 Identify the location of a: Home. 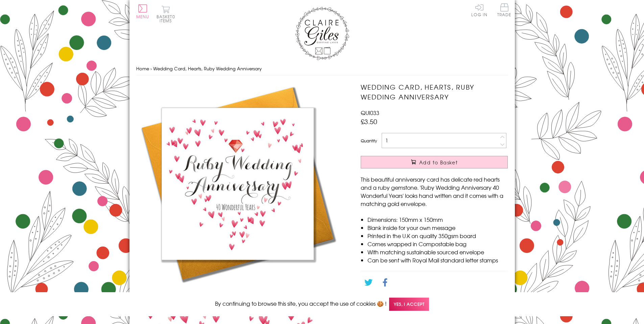
(143, 68).